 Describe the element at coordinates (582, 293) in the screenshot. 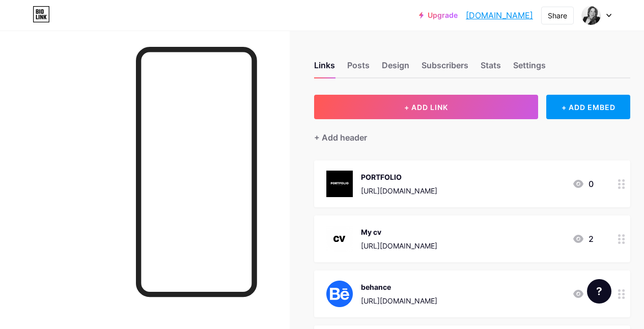

I see `div: 5` at that location.